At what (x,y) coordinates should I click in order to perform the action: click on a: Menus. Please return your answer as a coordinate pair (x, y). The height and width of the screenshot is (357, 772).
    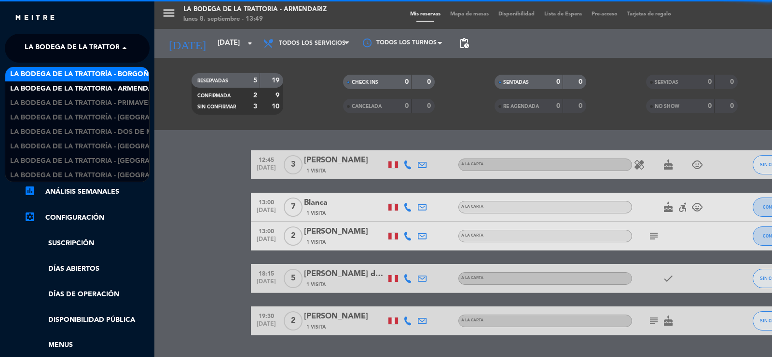
    Looking at the image, I should click on (87, 345).